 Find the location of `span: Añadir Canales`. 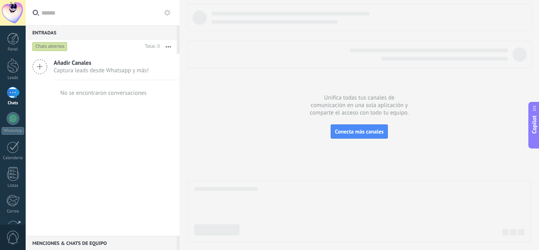

span: Añadir Canales is located at coordinates (101, 63).